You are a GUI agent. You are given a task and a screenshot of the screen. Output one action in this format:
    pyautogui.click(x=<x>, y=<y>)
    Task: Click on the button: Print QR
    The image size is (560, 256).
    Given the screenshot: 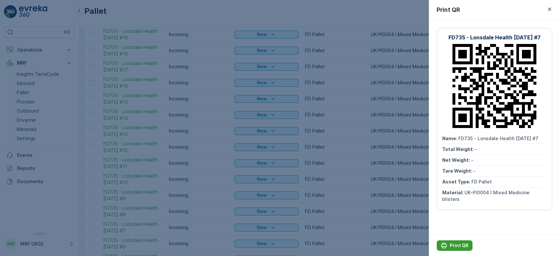 What is the action you would take?
    pyautogui.click(x=454, y=245)
    